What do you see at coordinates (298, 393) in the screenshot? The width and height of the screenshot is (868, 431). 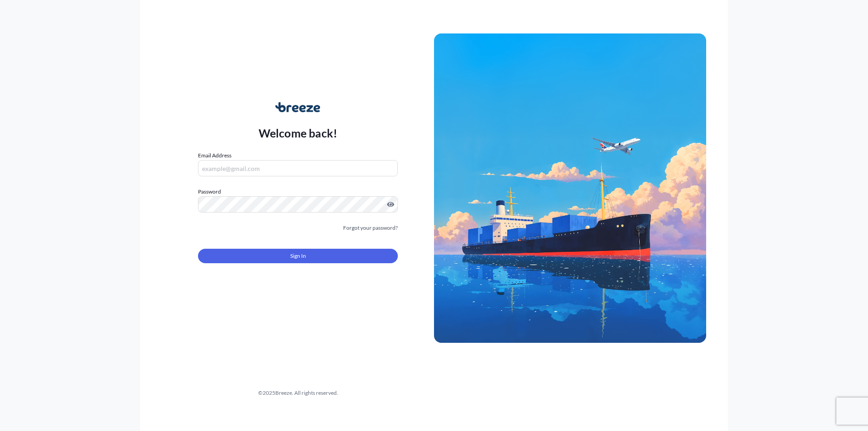 I see `div: © 2025 Breeze. All rights reserved.` at bounding box center [298, 393].